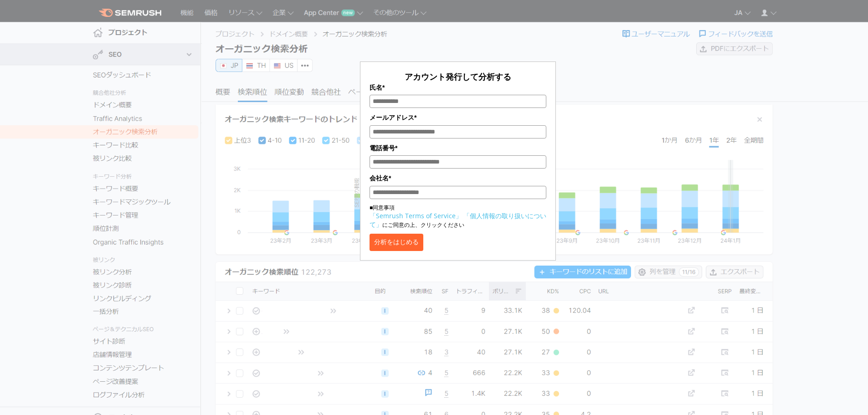 This screenshot has width=868, height=415. What do you see at coordinates (457, 118) in the screenshot?
I see `label: メールアドレス*` at bounding box center [457, 118].